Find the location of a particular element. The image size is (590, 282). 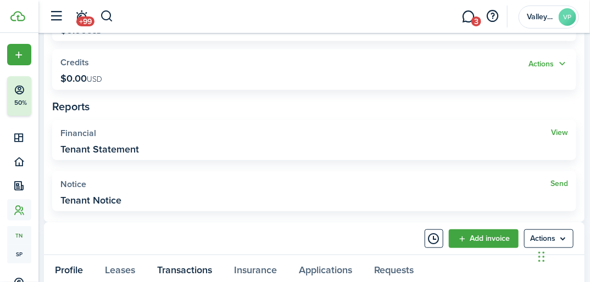

widget-stats-action: Send is located at coordinates (559, 184).